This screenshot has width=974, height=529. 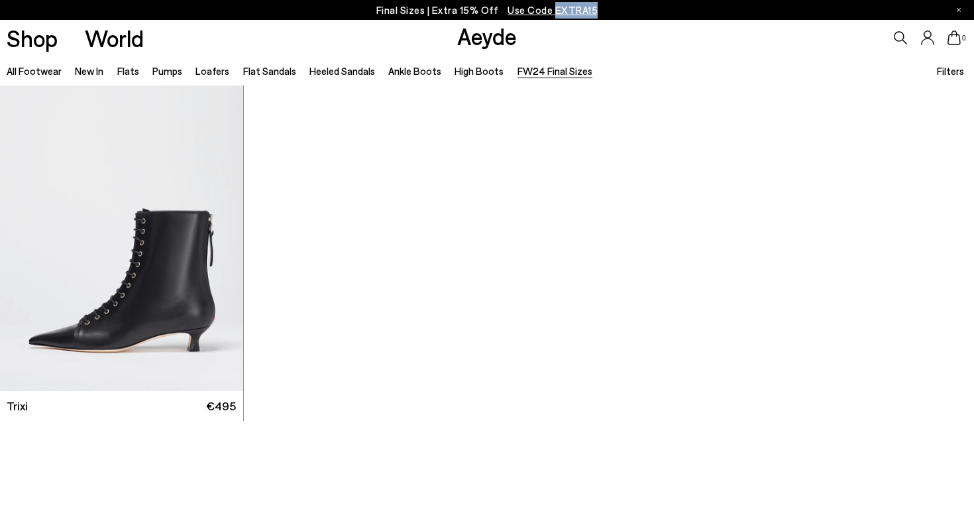 I want to click on span: Trixi, so click(x=17, y=406).